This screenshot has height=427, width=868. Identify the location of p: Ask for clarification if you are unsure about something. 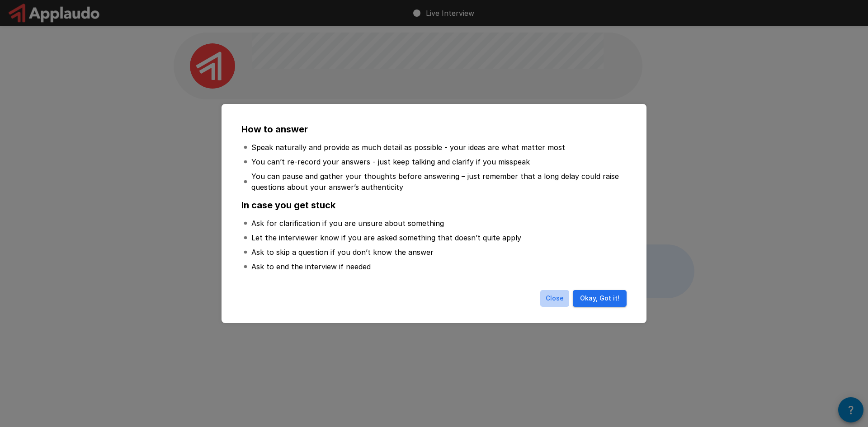
(347, 224).